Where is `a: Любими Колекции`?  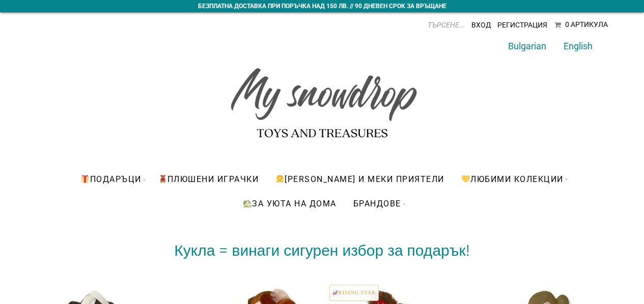 a: Любими Колекции is located at coordinates (512, 179).